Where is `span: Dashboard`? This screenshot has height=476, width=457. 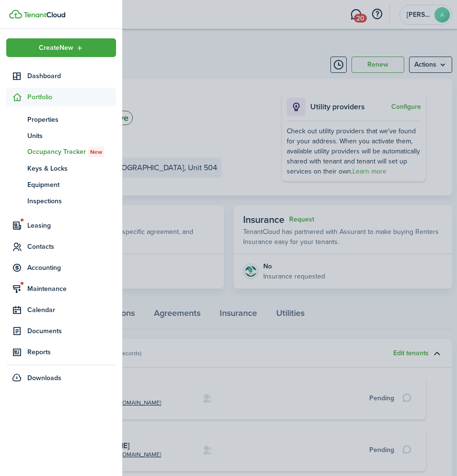 span: Dashboard is located at coordinates (71, 76).